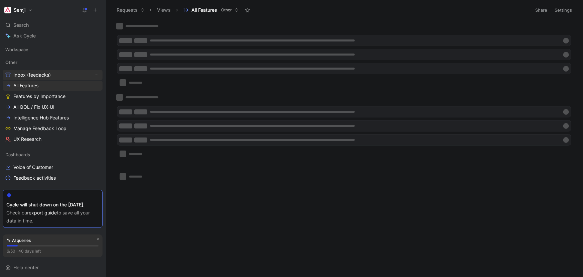 Image resolution: width=583 pixels, height=277 pixels. What do you see at coordinates (40, 128) in the screenshot?
I see `span: Manage Feedback Loop` at bounding box center [40, 128].